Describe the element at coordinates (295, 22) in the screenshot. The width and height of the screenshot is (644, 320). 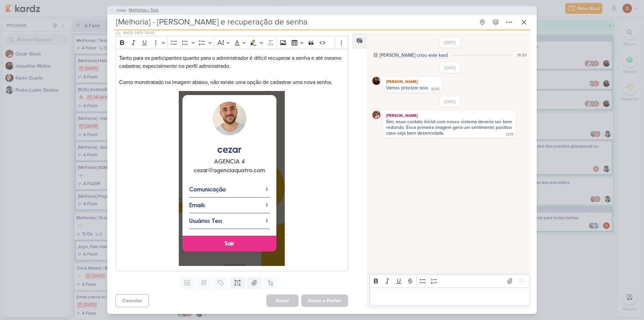
I see `input: Kard Sem Título` at that location.